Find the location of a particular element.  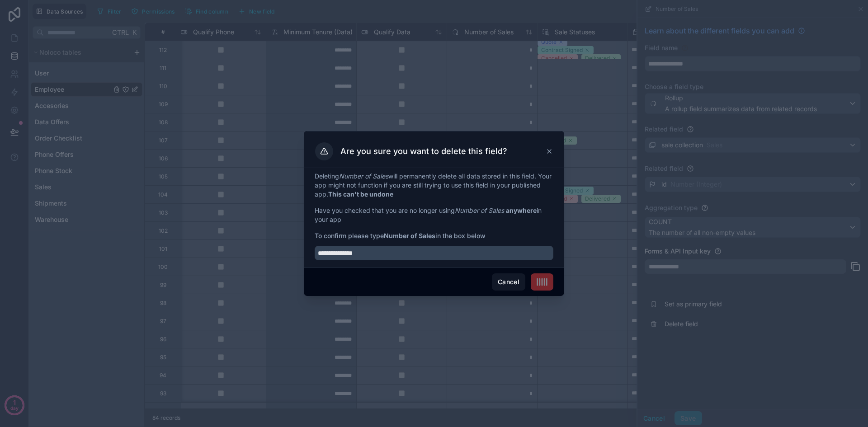

p: Have you checked that you are no longer using in your app is located at coordinates (434, 215).